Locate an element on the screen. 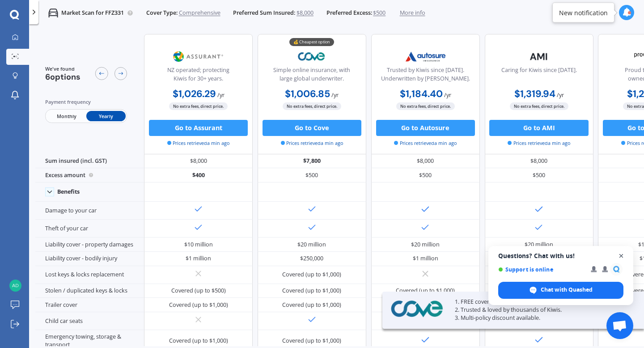  div: Sum insured (incl. GST) is located at coordinates (89, 161).